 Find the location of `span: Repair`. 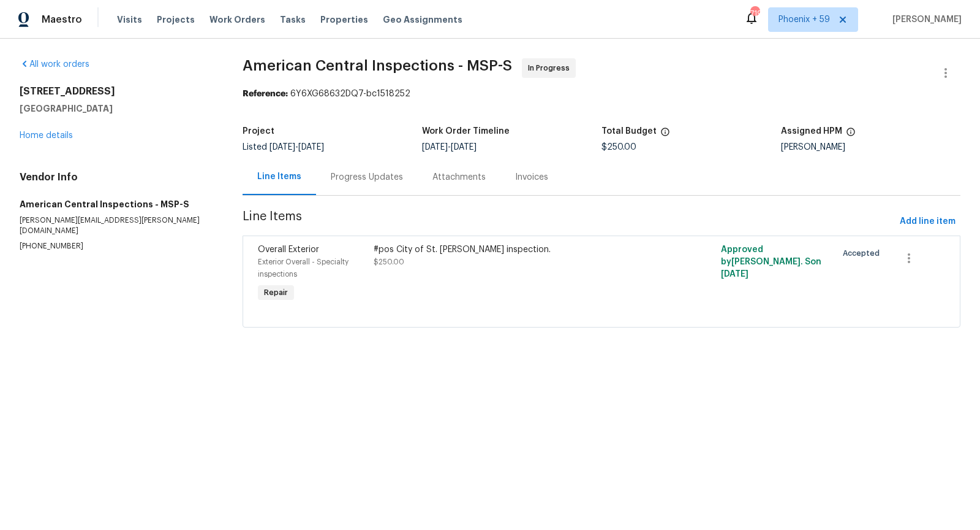

span: Repair is located at coordinates (276, 293).